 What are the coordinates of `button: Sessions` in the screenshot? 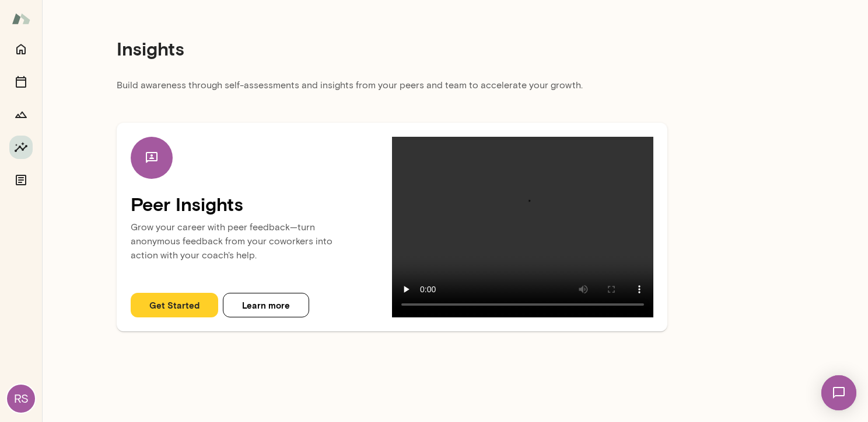 It's located at (21, 81).